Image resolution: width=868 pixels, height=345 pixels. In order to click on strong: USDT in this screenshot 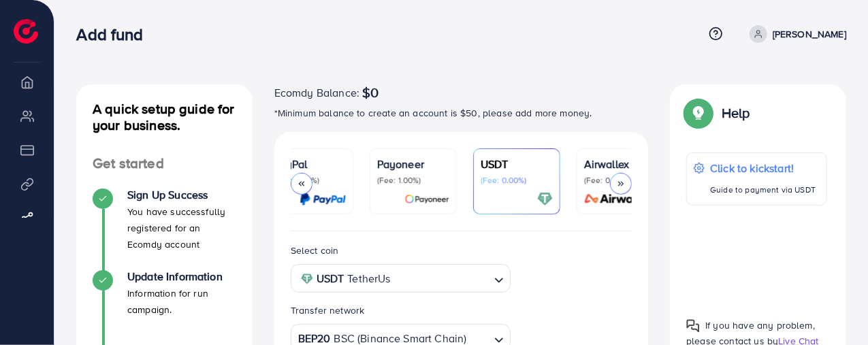, I will do `click(330, 278)`.